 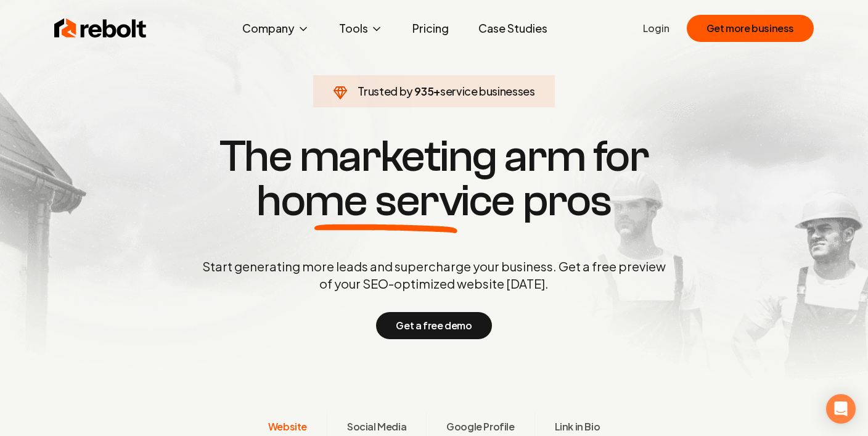 What do you see at coordinates (361, 28) in the screenshot?
I see `button: Tools` at bounding box center [361, 28].